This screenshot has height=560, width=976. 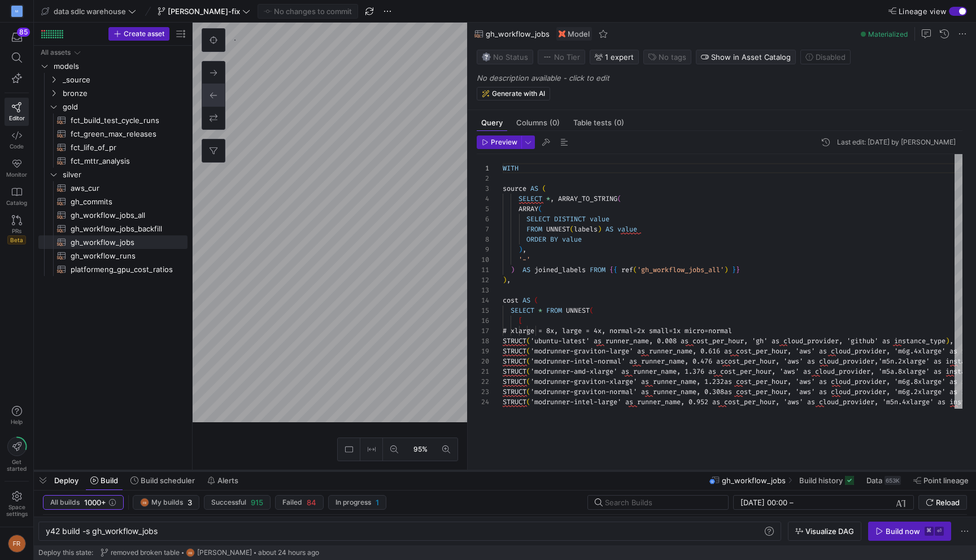 What do you see at coordinates (587, 198) in the screenshot?
I see `span: ARRAY_TO_STRING` at bounding box center [587, 198].